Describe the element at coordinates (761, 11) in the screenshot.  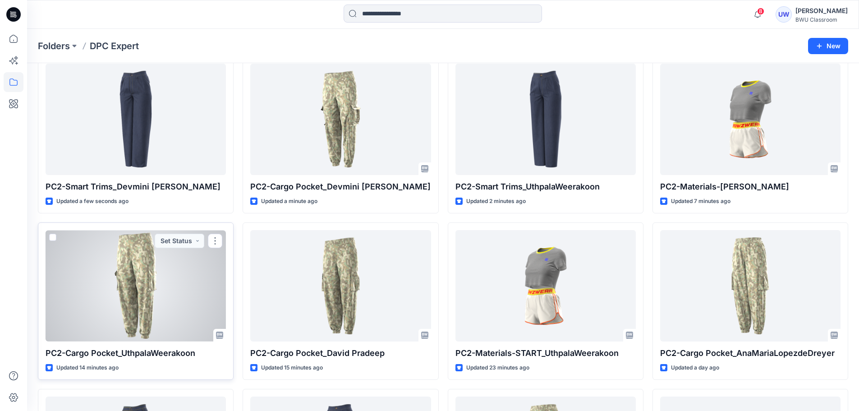
I see `span: 8` at that location.